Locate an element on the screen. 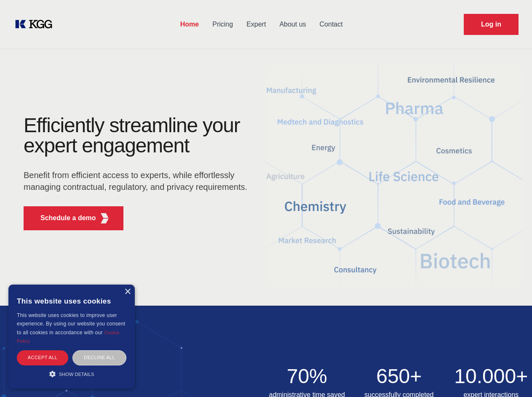  h2: 70% is located at coordinates (307, 377).